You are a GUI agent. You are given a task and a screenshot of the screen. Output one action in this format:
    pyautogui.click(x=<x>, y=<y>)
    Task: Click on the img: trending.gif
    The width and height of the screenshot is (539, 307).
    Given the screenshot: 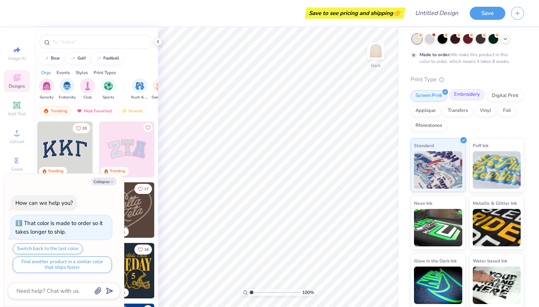 What is the action you would take?
    pyautogui.click(x=46, y=111)
    